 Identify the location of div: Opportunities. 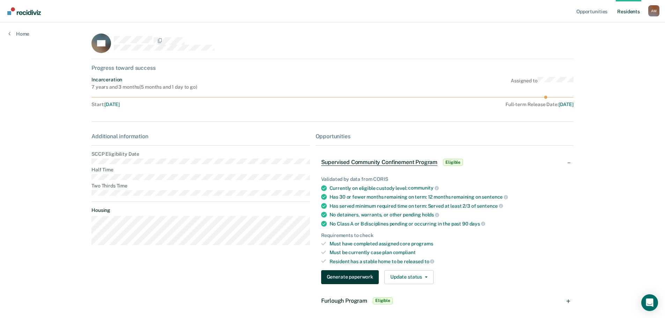
(444, 136).